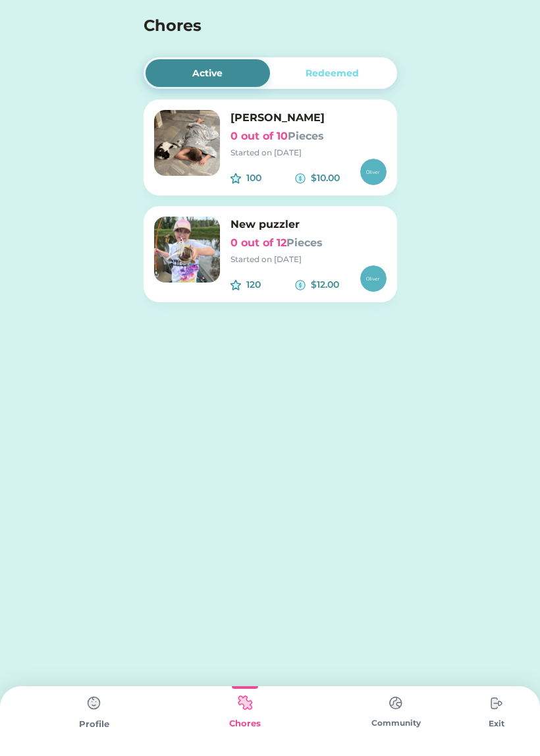 Image resolution: width=540 pixels, height=756 pixels. What do you see at coordinates (271, 178) in the screenshot?
I see `div: 100` at bounding box center [271, 178].